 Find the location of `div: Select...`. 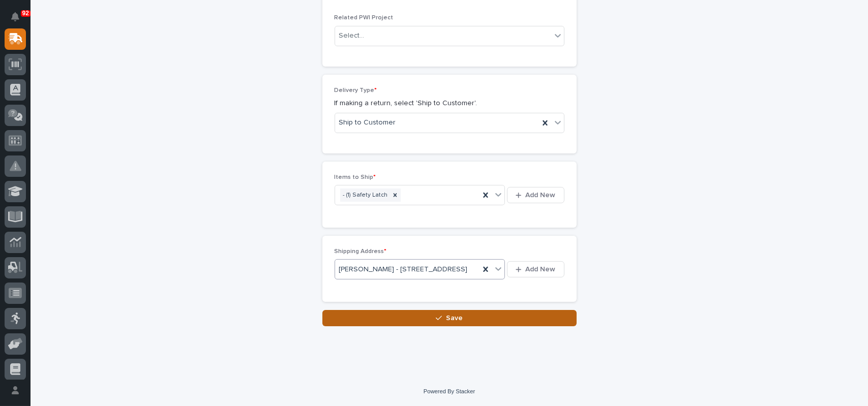

div: Select... is located at coordinates (352, 35).